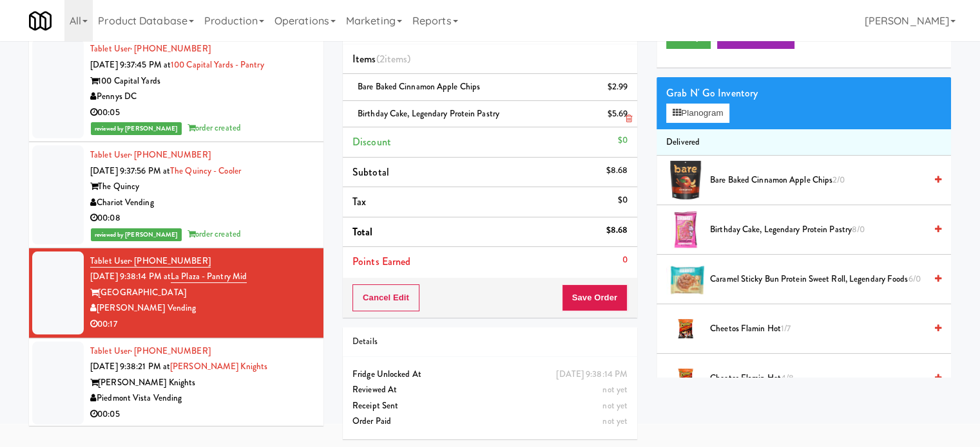 This screenshot has width=980, height=447. I want to click on img: Micromart, so click(40, 20).